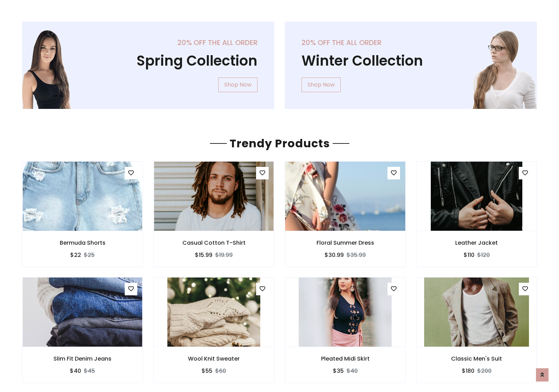  Describe the element at coordinates (82, 243) in the screenshot. I see `h6: Bermuda Shorts` at that location.